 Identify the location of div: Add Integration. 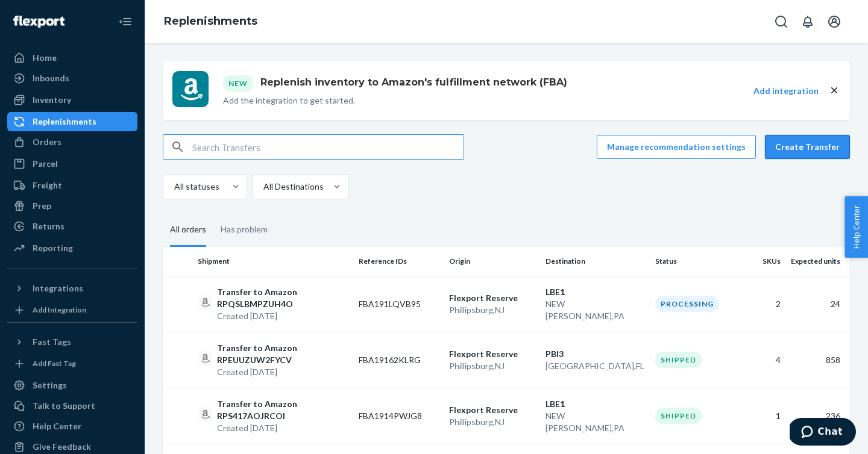
(59, 309).